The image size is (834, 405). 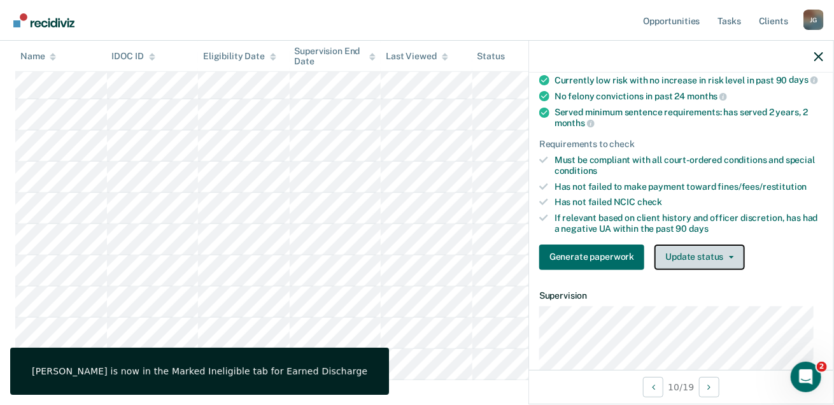 I want to click on div: Has not failed NCIC, so click(x=689, y=202).